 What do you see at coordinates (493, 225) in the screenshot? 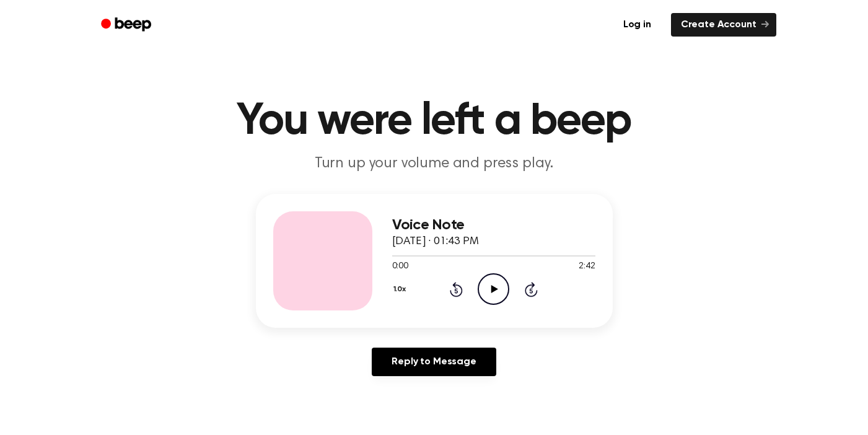
I see `h3: Voice Note` at bounding box center [493, 225].